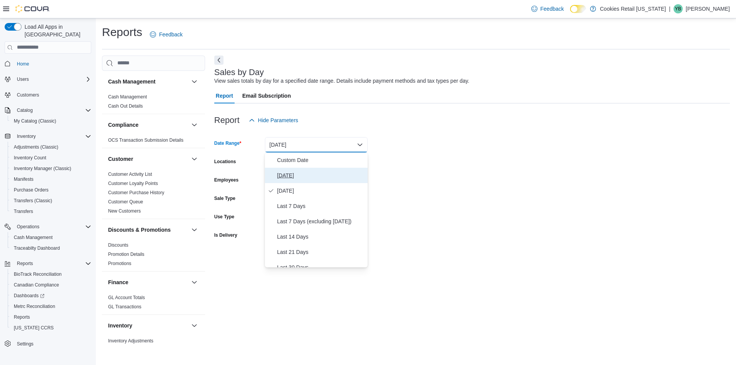  What do you see at coordinates (33, 201) in the screenshot?
I see `a: Transfers (Classic)` at bounding box center [33, 201].